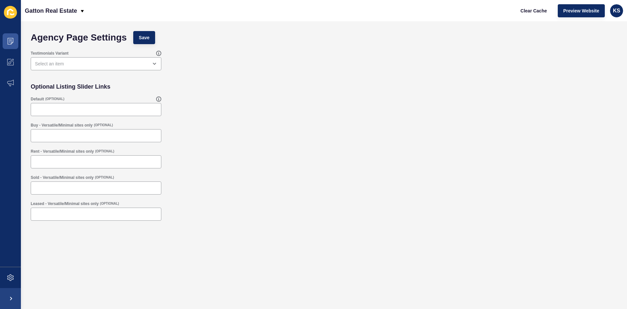  What do you see at coordinates (51, 11) in the screenshot?
I see `p: Gatton Real Estate` at bounding box center [51, 11].